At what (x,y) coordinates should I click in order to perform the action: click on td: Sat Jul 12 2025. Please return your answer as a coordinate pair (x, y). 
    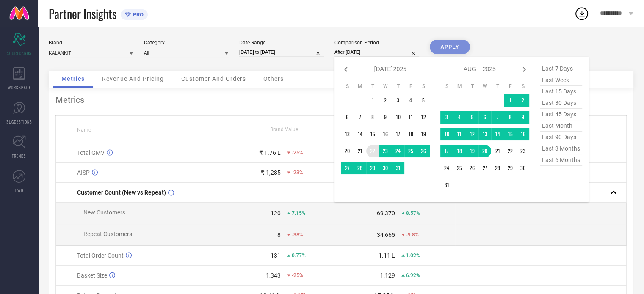
    Looking at the image, I should click on (423, 117).